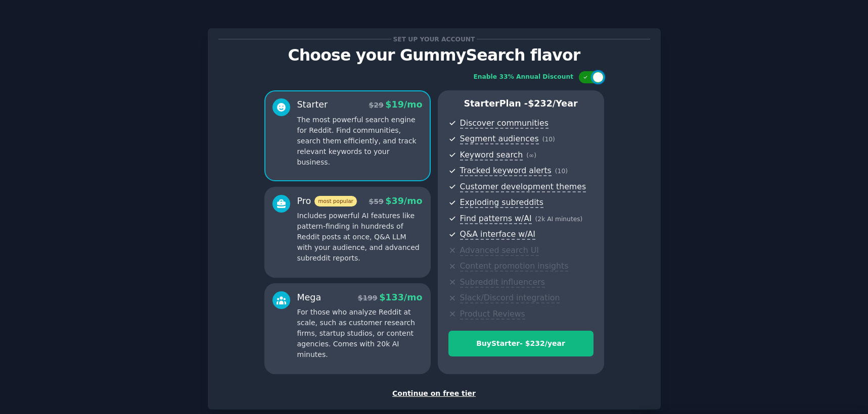 The width and height of the screenshot is (868, 414). I want to click on span: $ 59, so click(376, 202).